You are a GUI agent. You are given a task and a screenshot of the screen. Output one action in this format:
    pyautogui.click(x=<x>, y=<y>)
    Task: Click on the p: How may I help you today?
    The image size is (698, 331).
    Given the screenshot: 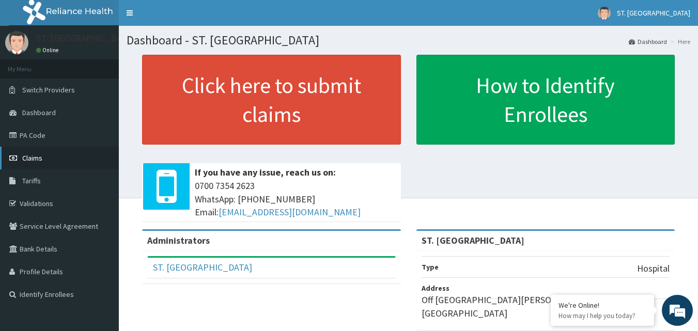 What is the action you would take?
    pyautogui.click(x=603, y=316)
    